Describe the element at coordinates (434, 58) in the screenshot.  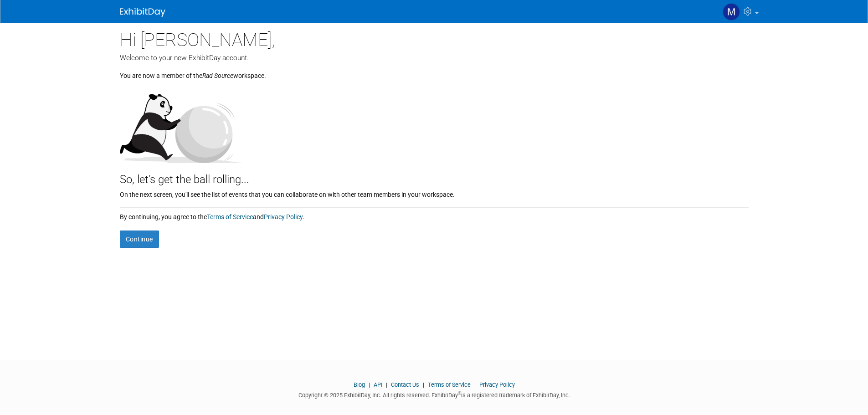
I see `div: Welcome to your new ExhibitDay account.` at that location.